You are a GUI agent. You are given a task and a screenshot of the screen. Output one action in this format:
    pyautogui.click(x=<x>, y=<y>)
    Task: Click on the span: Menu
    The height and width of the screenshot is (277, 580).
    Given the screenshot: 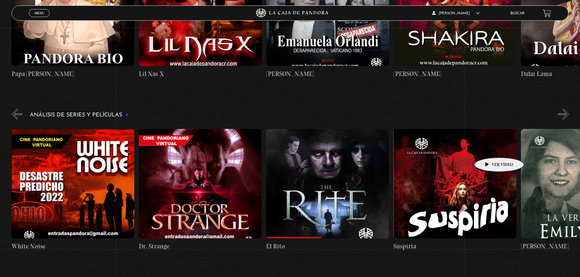 What is the action you would take?
    pyautogui.click(x=39, y=13)
    